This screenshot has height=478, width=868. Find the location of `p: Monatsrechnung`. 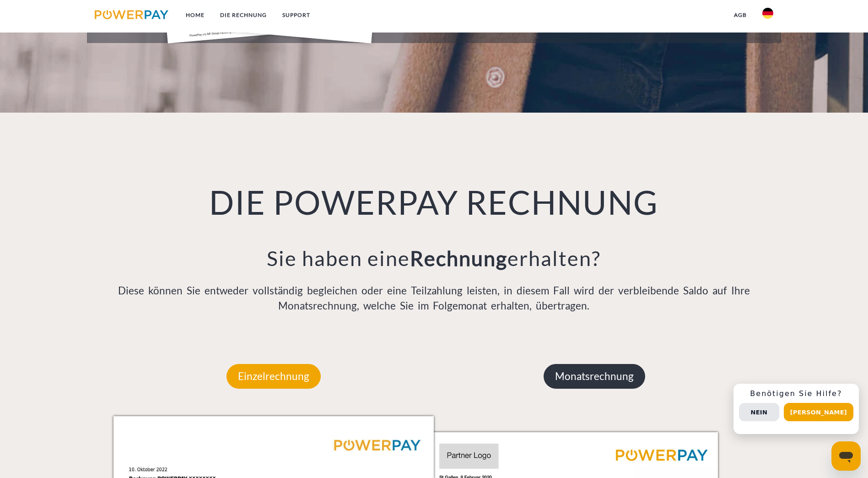

p: Monatsrechnung is located at coordinates (594, 376).